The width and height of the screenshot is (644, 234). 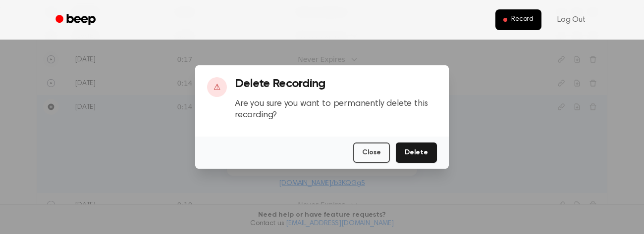 What do you see at coordinates (571, 20) in the screenshot?
I see `a: Log Out` at bounding box center [571, 20].